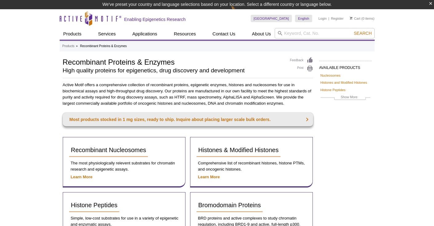 This screenshot has width=434, height=226. I want to click on a: Resources, so click(185, 34).